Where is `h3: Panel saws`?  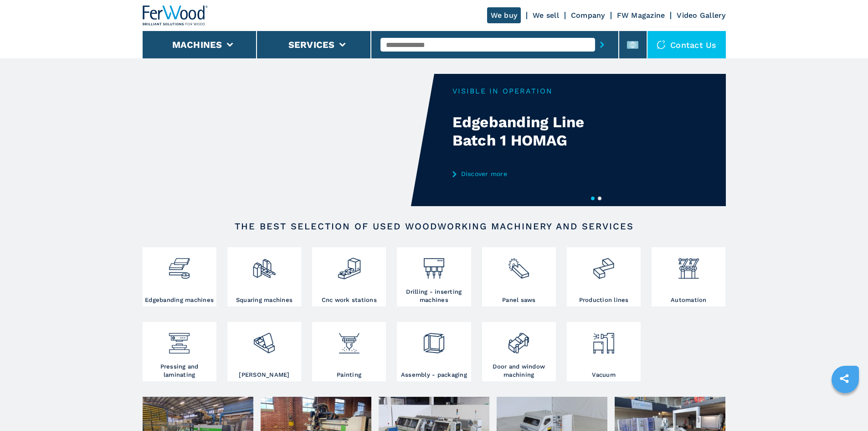 h3: Panel saws is located at coordinates (519, 300).